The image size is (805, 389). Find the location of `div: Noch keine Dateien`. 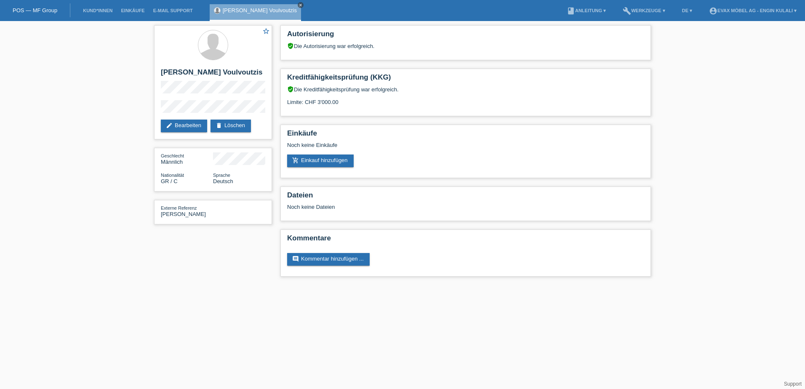

div: Noch keine Dateien is located at coordinates (416, 207).